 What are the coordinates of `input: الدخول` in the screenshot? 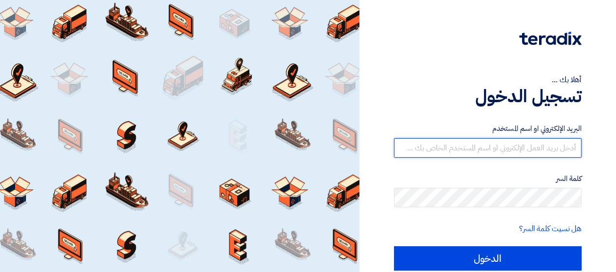 It's located at (488, 259).